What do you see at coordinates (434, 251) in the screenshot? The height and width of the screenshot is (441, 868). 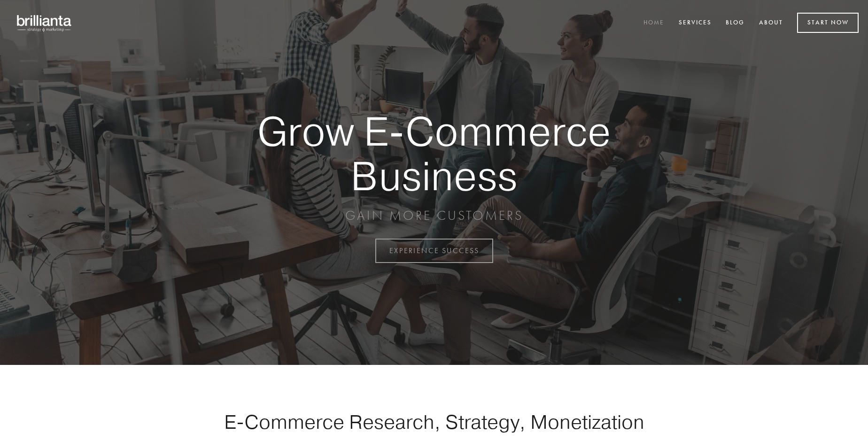 I see `a: EXPERIENCE SUCCESS` at bounding box center [434, 251].